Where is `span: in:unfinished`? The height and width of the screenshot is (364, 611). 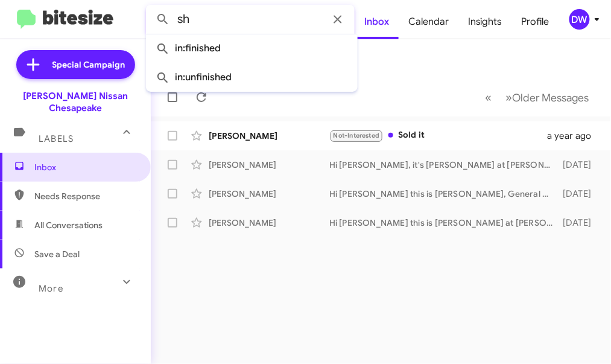 span: in:unfinished is located at coordinates (251, 77).